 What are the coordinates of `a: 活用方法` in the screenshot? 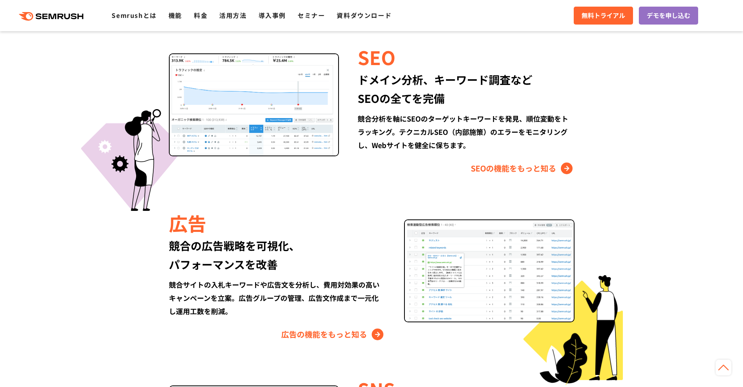 It's located at (233, 15).